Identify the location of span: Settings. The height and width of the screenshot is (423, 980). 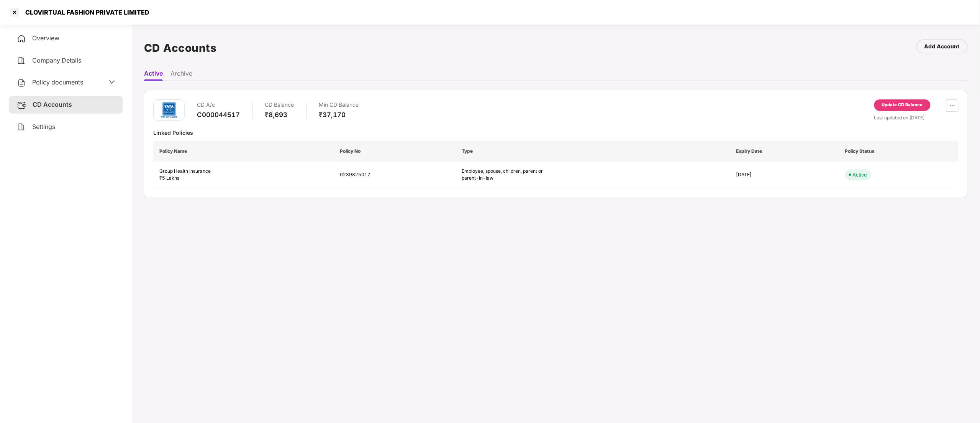
(43, 126).